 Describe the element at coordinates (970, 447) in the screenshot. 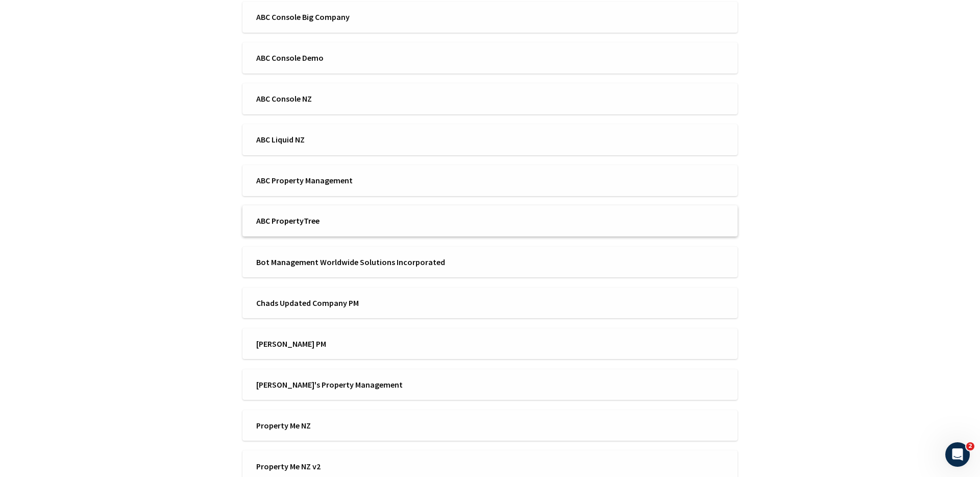

I see `span: 2` at that location.